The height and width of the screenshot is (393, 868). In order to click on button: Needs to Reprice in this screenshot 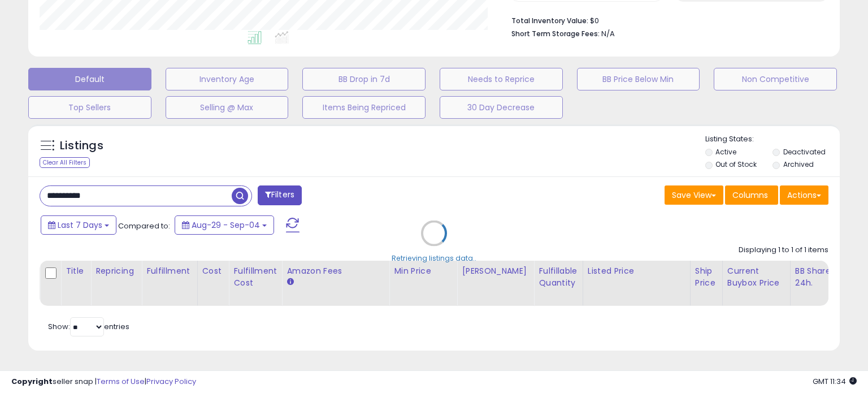, I will do `click(501, 79)`.